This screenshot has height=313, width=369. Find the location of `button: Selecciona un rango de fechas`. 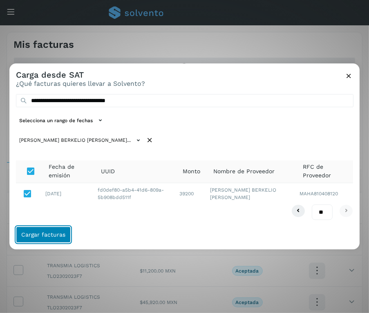

button: Selecciona un rango de fechas is located at coordinates (62, 121).